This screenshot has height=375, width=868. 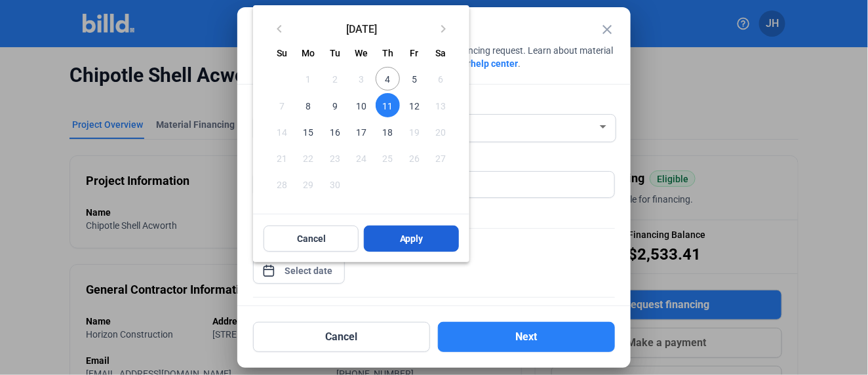 What do you see at coordinates (309, 105) in the screenshot?
I see `span: 8` at bounding box center [309, 105].